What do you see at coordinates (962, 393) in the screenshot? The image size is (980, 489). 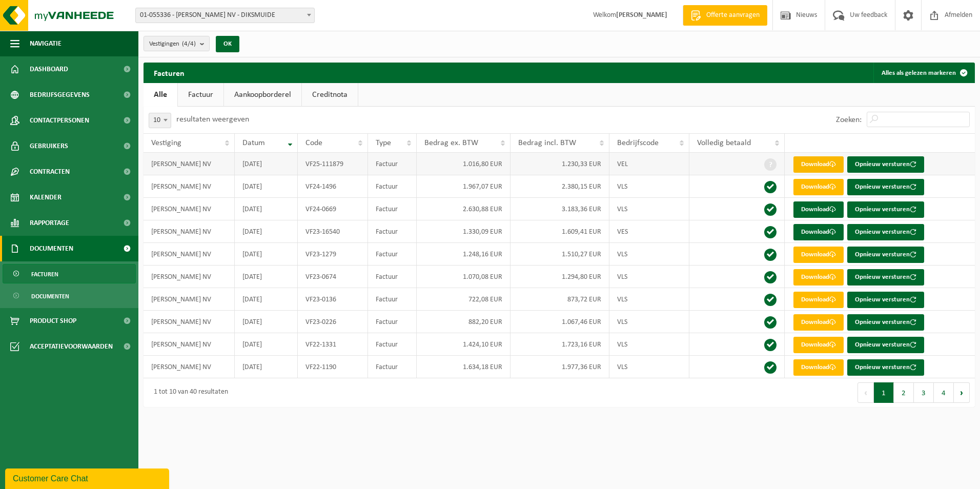 I see `button: Next` at bounding box center [962, 393].